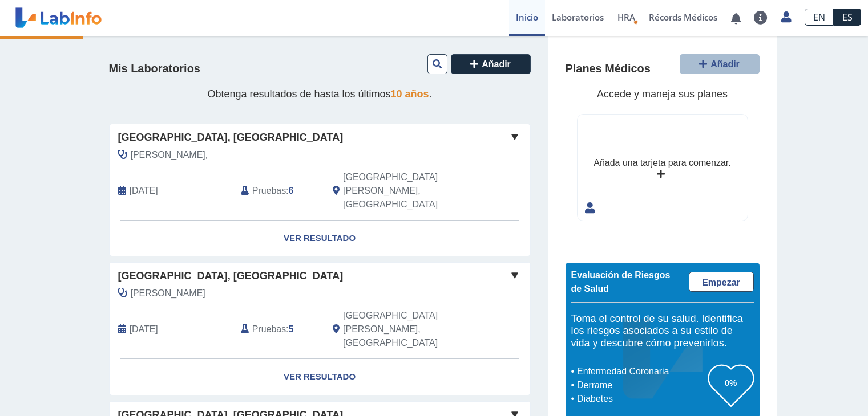 The width and height of the screenshot is (868, 416). What do you see at coordinates (608, 69) in the screenshot?
I see `h4: Planes Médicos` at bounding box center [608, 69].